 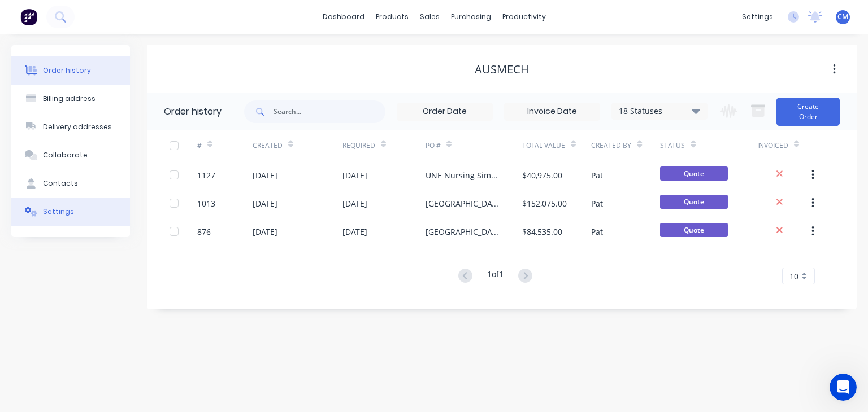 I want to click on div: products, so click(x=392, y=17).